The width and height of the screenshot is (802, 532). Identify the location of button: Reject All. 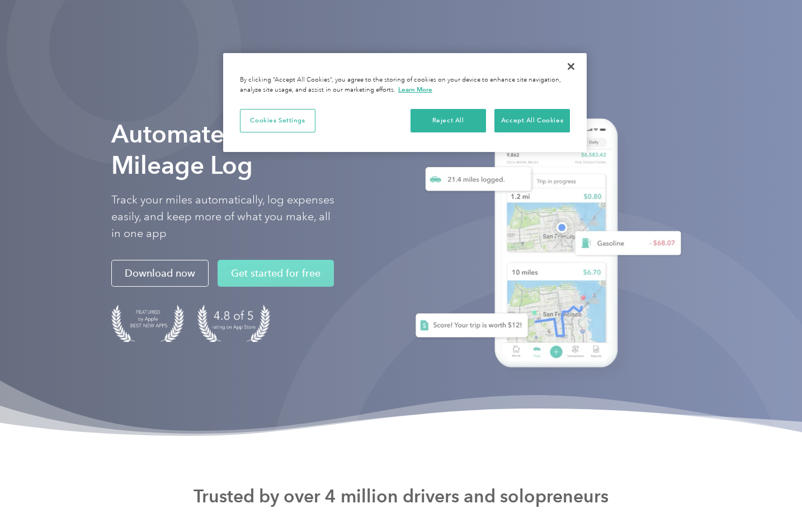
(448, 121).